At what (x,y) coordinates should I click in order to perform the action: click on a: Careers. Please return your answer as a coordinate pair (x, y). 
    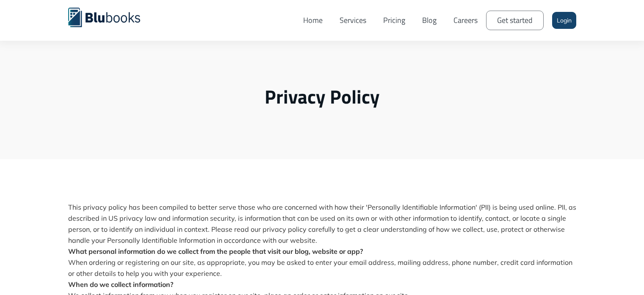
    Looking at the image, I should click on (466, 21).